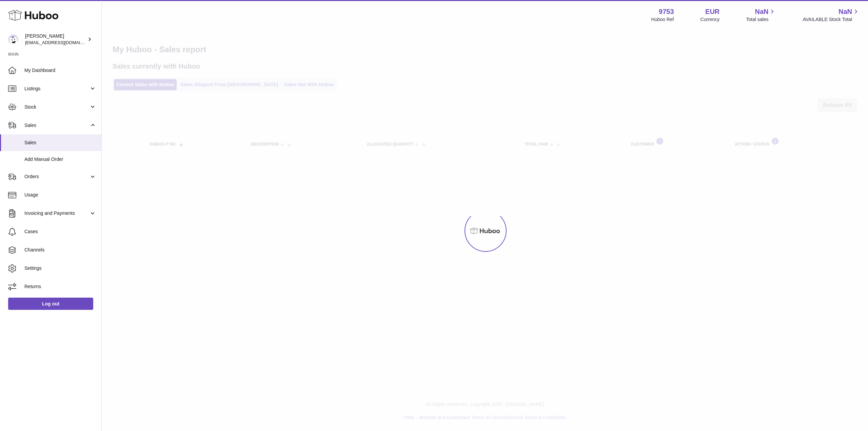 The height and width of the screenshot is (431, 868). I want to click on span: AVAILABLE Stock Total, so click(831, 19).